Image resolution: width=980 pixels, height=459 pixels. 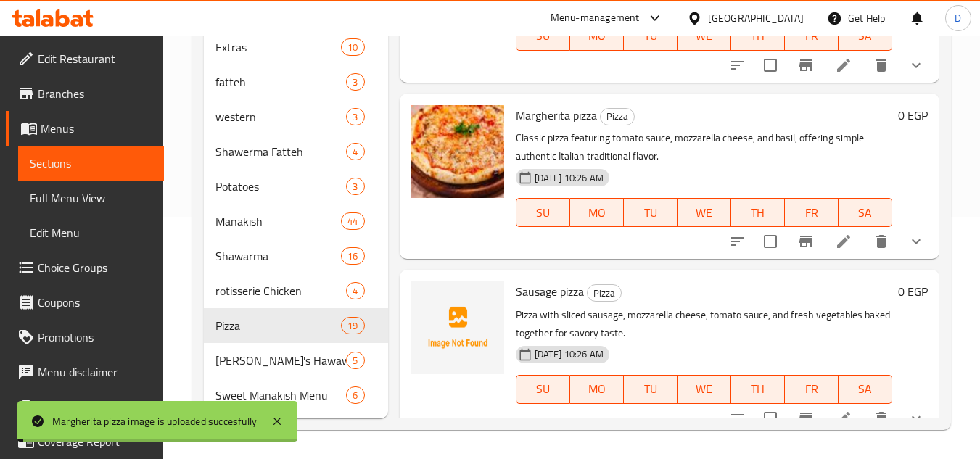 I want to click on div: Shawarma16, so click(x=295, y=256).